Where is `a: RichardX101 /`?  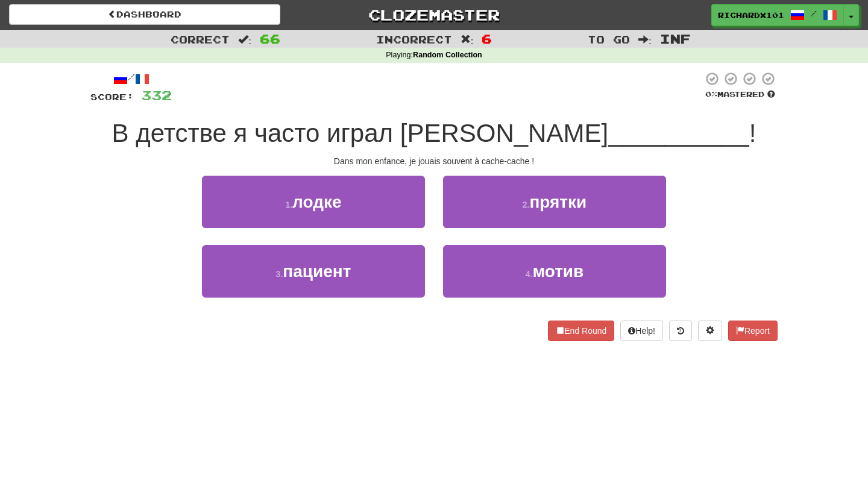 a: RichardX101 / is located at coordinates (778, 15).